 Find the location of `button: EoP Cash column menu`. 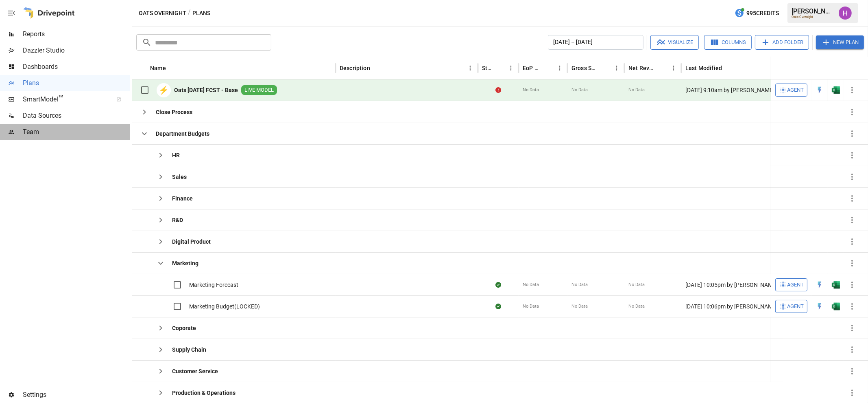

button: EoP Cash column menu is located at coordinates (560, 68).